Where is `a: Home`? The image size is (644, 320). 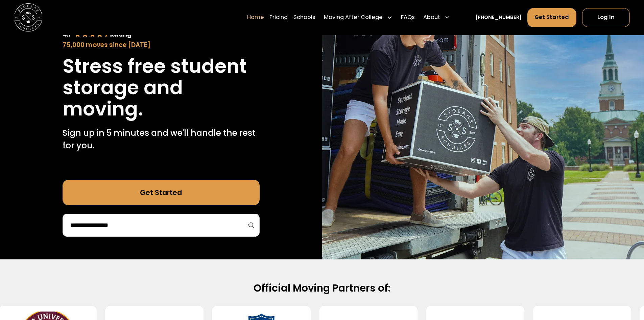 a: Home is located at coordinates (256, 18).